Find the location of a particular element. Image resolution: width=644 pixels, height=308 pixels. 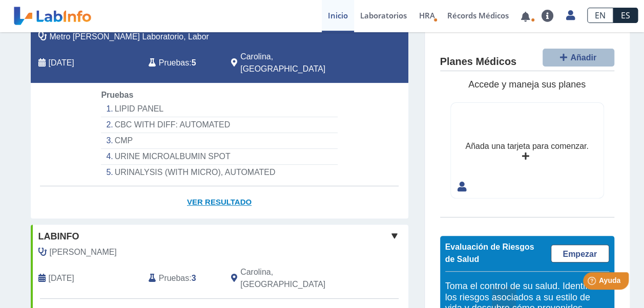

div: Añada una tarjeta para comenzar. is located at coordinates (527, 146).